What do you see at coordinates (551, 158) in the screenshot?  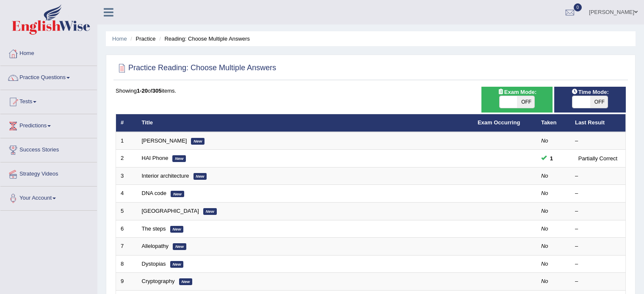 I see `span: You can still take this question` at bounding box center [551, 158].